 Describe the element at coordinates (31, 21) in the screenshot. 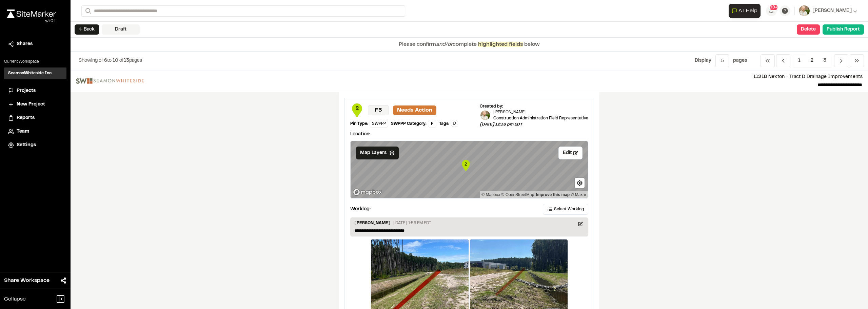

I see `div: Oh geez...please don't...` at that location.